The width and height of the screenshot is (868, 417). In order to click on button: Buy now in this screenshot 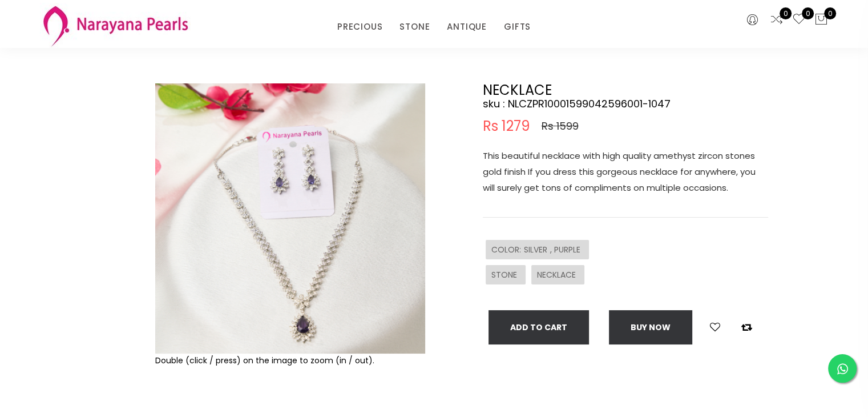, I will do `click(651, 327)`.